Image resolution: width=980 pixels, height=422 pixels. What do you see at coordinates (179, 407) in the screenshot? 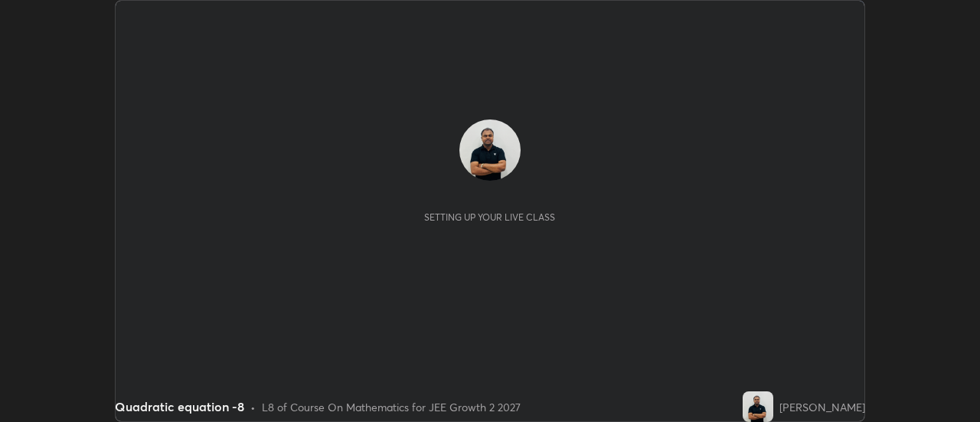
I see `div: Quadratic equation -8` at bounding box center [179, 407].